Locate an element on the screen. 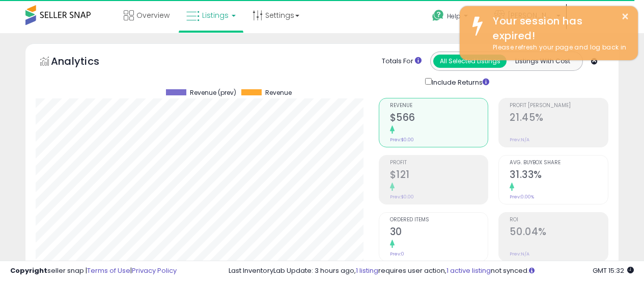 This screenshot has width=644, height=281. h2: $566 is located at coordinates (438, 119).